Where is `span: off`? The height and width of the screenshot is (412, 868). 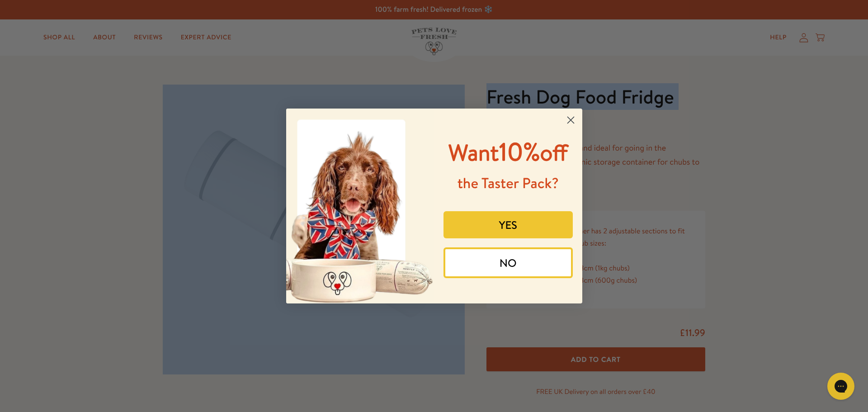 span: off is located at coordinates (554, 152).